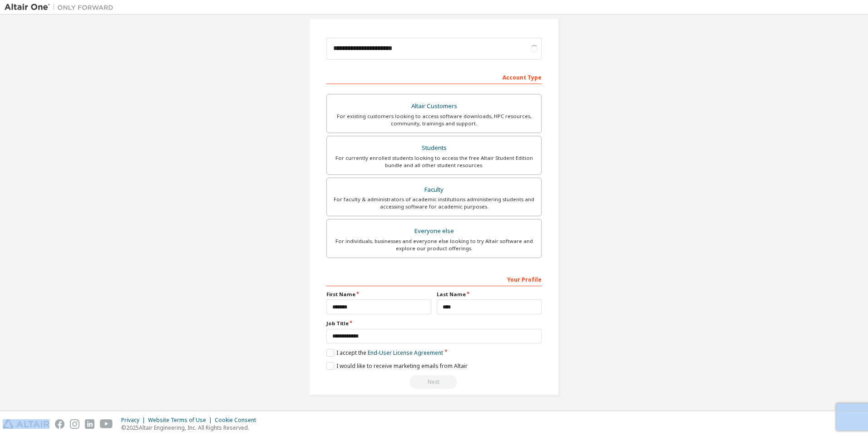 This screenshot has width=868, height=437. Describe the element at coordinates (434, 279) in the screenshot. I see `div: Your Profile` at that location.